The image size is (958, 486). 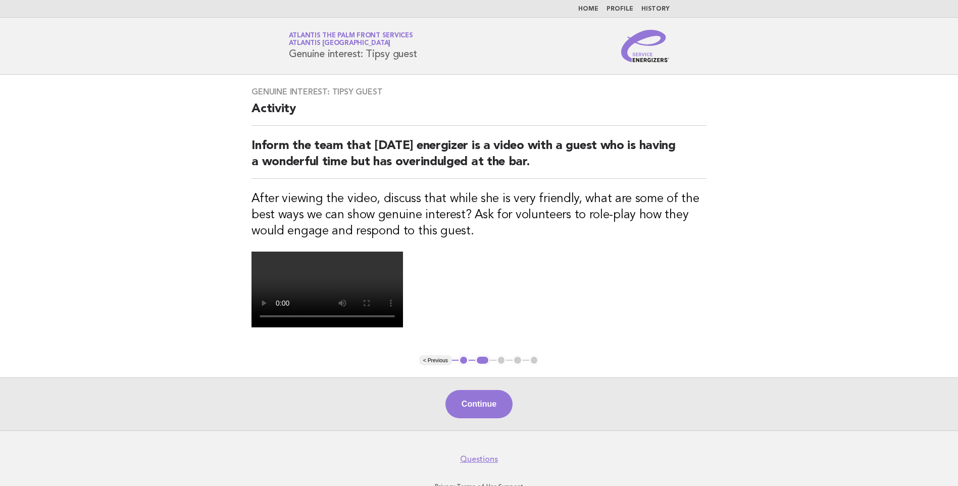 What do you see at coordinates (463, 360) in the screenshot?
I see `button: 1` at bounding box center [463, 360].